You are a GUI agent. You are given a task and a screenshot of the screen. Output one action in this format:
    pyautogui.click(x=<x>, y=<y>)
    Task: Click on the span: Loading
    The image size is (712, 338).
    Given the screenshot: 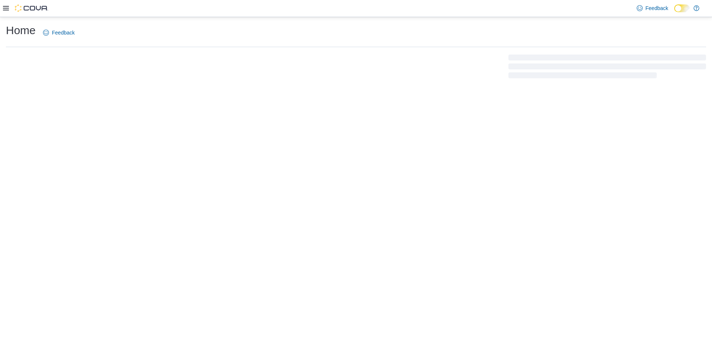 What is the action you would take?
    pyautogui.click(x=607, y=68)
    